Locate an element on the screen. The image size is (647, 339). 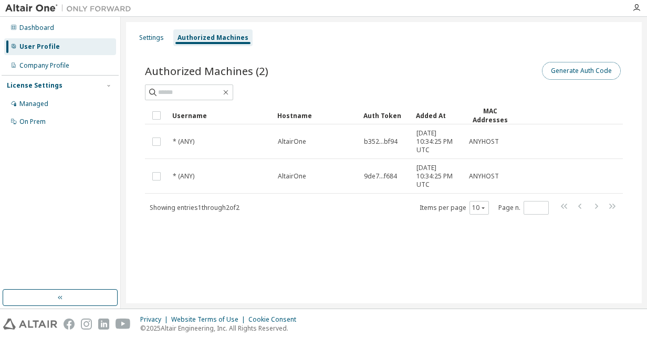
span: Page n. is located at coordinates (523, 208).